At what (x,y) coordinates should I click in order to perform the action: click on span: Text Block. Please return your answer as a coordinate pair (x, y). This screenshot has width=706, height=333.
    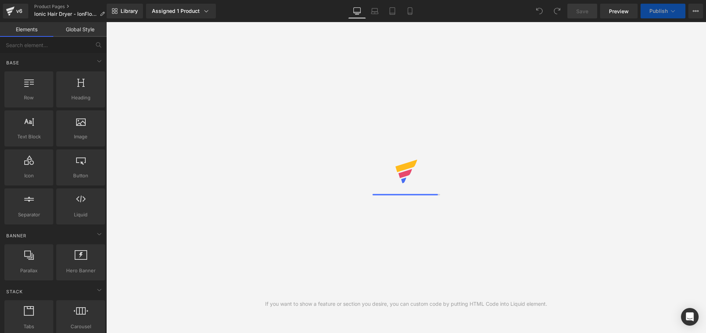
    Looking at the image, I should click on (29, 136).